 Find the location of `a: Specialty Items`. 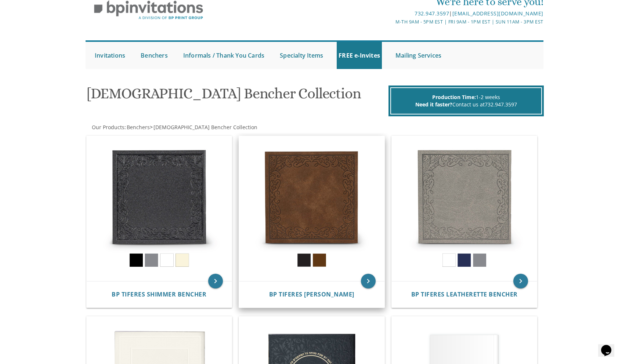

a: Specialty Items is located at coordinates (301, 55).